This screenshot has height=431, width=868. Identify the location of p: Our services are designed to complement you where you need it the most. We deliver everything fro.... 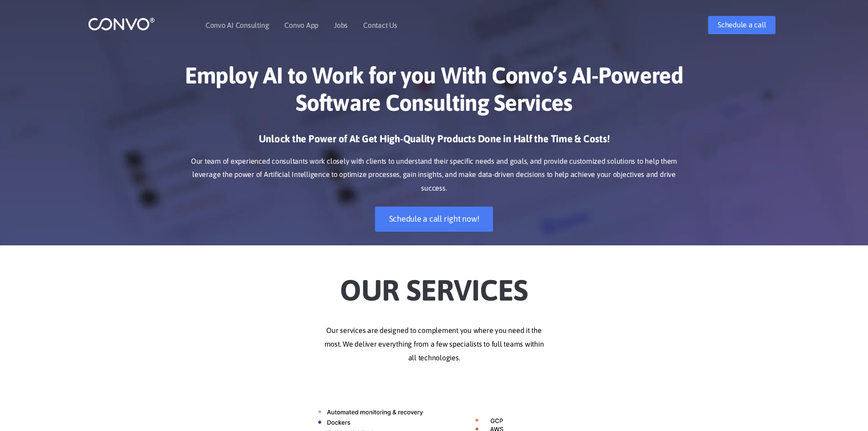
(434, 345).